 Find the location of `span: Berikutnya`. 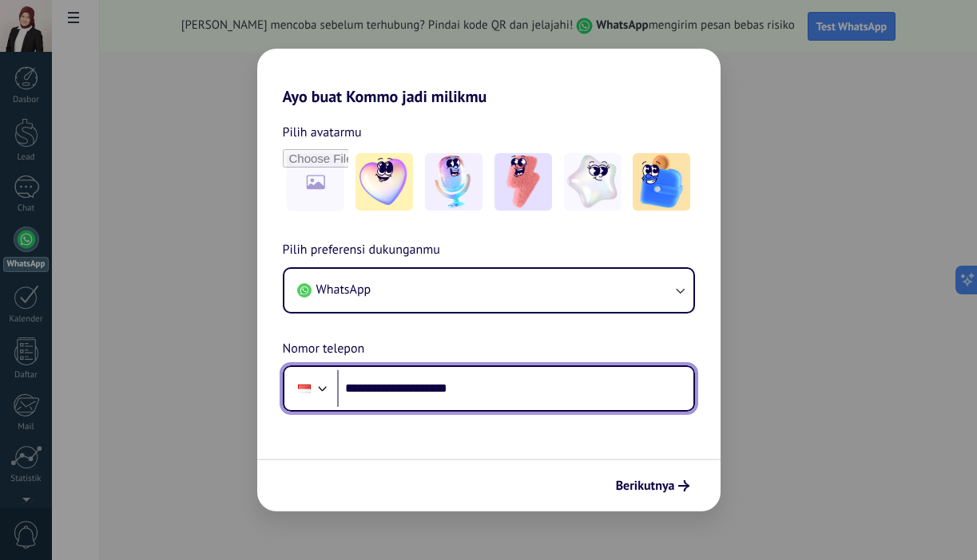

span: Berikutnya is located at coordinates (645, 486).